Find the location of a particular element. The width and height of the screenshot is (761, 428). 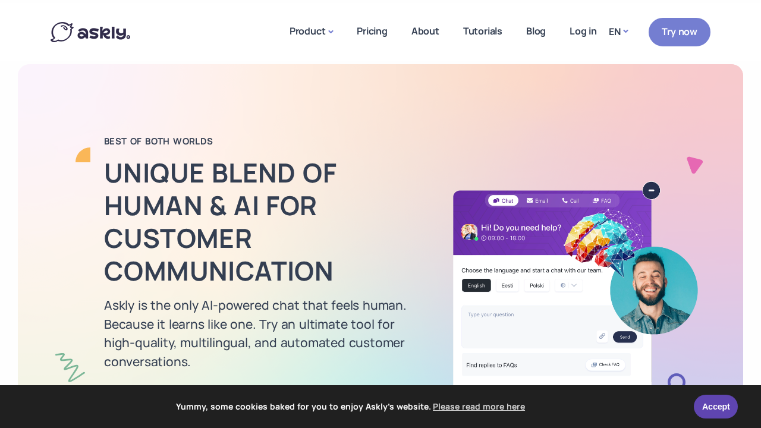

a: Blog is located at coordinates (536, 31).